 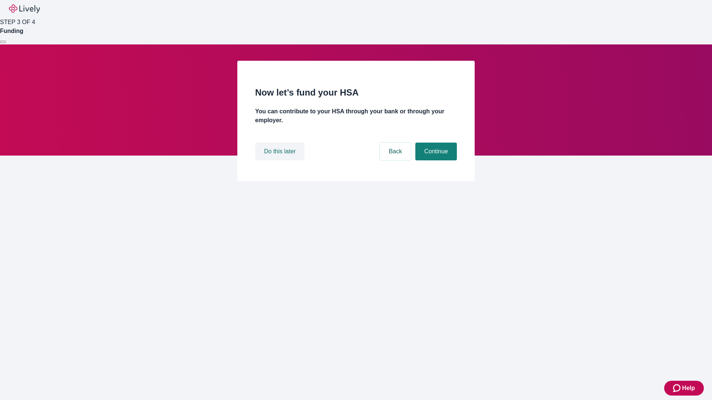 What do you see at coordinates (356, 116) in the screenshot?
I see `h4: You can contribute to your HSA through your bank or through your employer.` at bounding box center [356, 116].